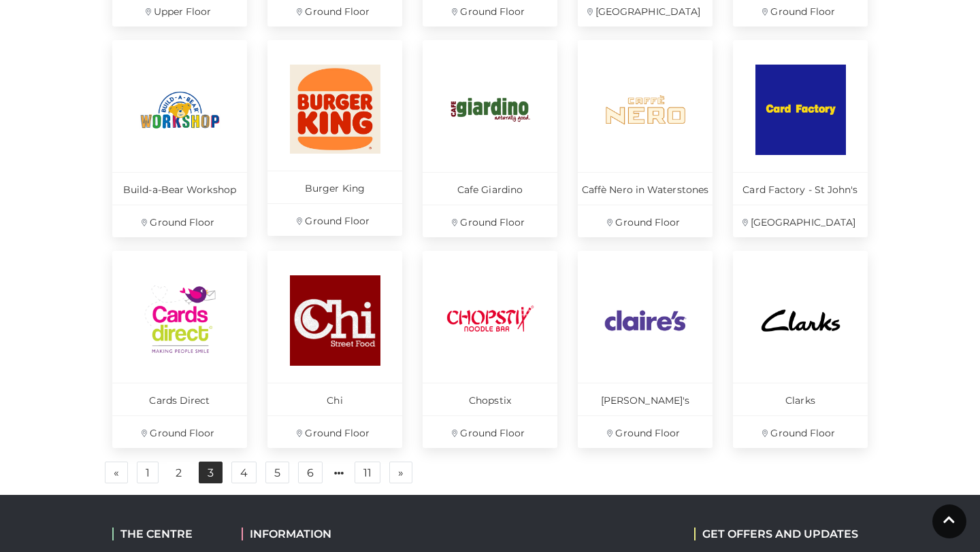 The width and height of the screenshot is (980, 552). Describe the element at coordinates (335, 187) in the screenshot. I see `p: Burger King` at that location.